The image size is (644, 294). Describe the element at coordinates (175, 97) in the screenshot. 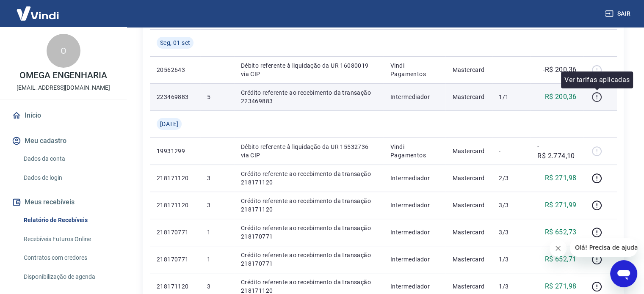

I see `p: 223469883` at that location.